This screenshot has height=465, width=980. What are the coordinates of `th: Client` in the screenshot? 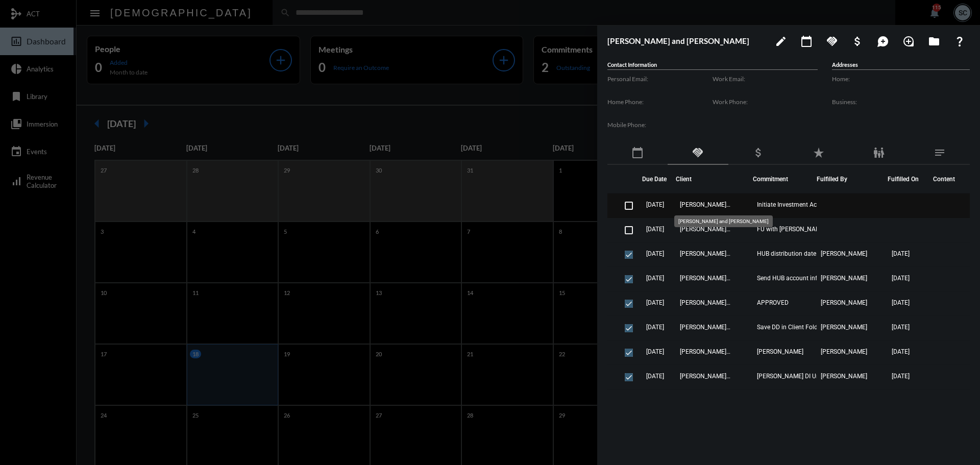 It's located at (714, 179).